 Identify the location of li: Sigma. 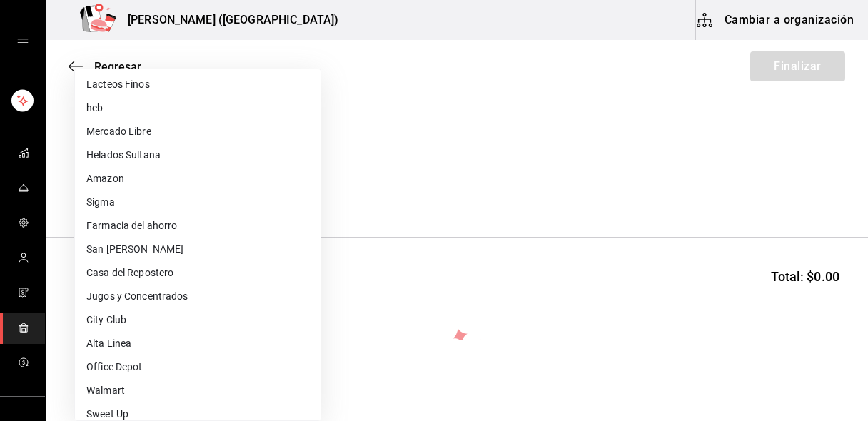
(197, 202).